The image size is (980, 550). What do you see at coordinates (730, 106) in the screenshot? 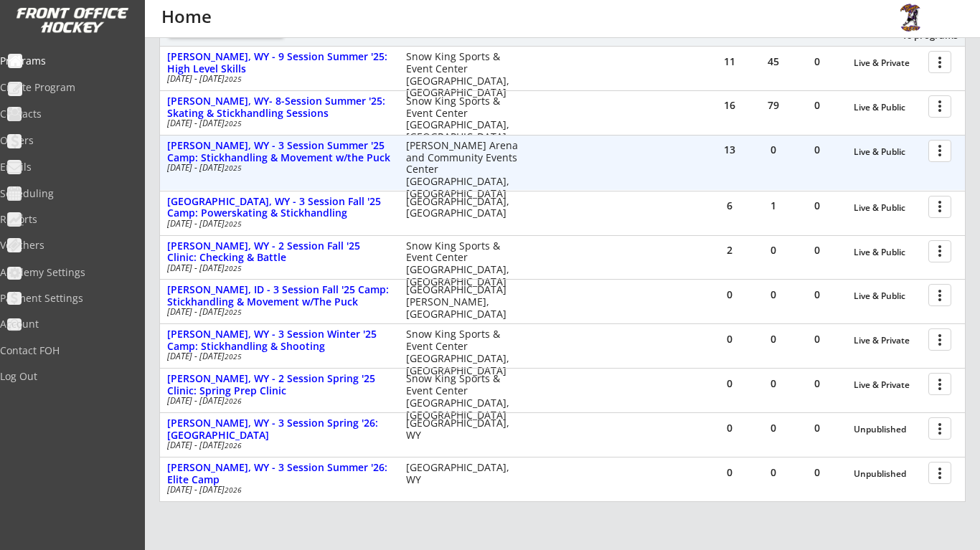
I see `div: 16` at bounding box center [730, 106].